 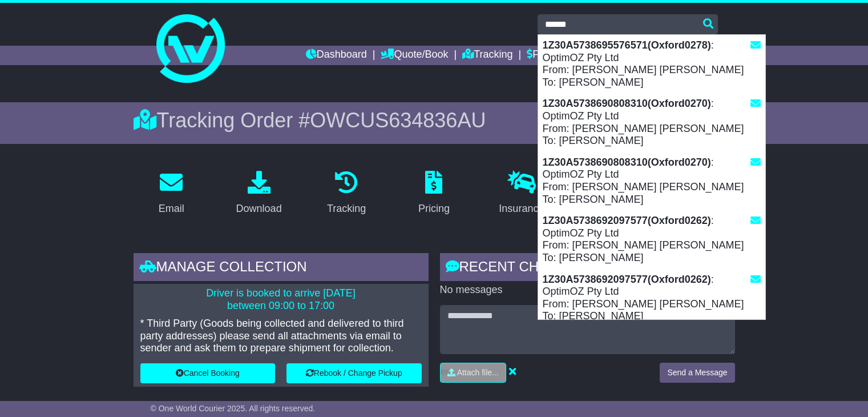 I want to click on a: Financials, so click(x=552, y=56).